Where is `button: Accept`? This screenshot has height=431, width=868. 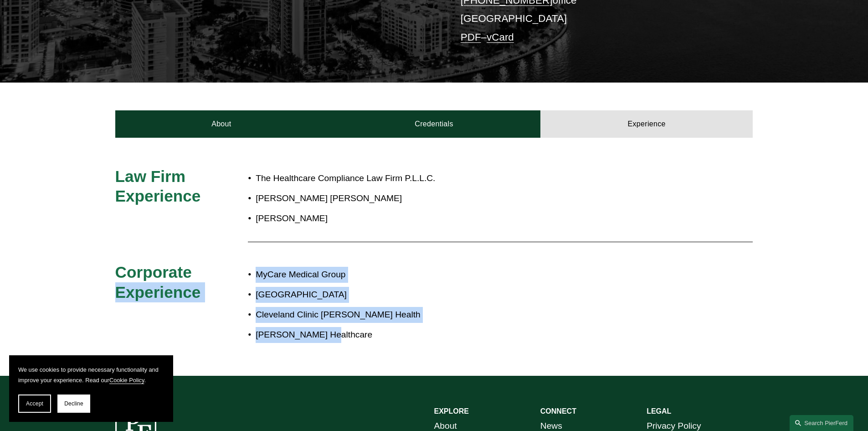
button: Accept is located at coordinates (34, 404).